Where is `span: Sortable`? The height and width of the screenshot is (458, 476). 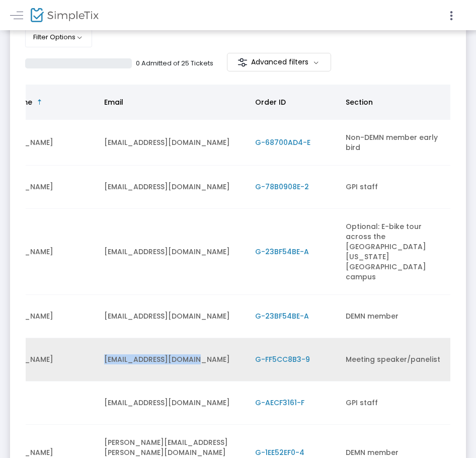 span: Sortable is located at coordinates (40, 102).